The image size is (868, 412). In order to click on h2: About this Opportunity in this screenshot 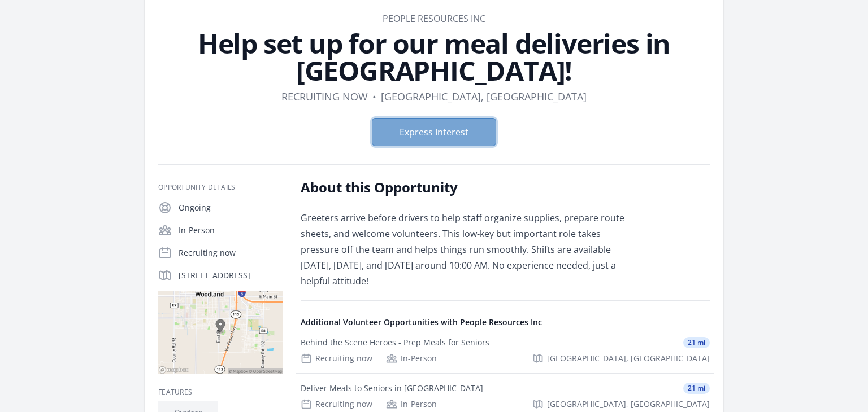, I will do `click(465, 188)`.